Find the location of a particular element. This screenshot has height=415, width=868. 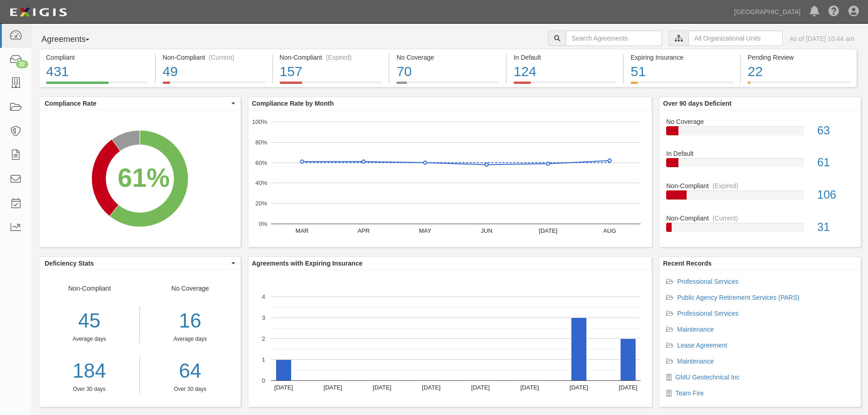

a: Non-Compliant(Expired)157 is located at coordinates (331, 85).